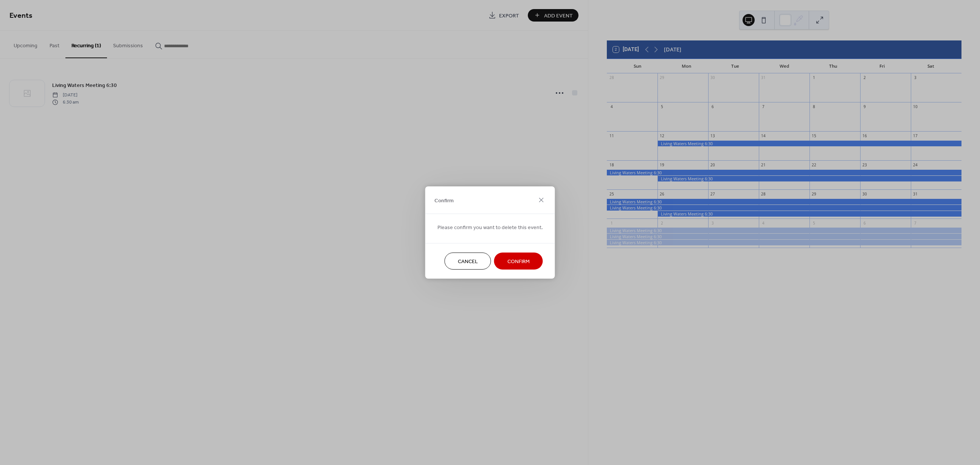 The width and height of the screenshot is (980, 465). What do you see at coordinates (518, 261) in the screenshot?
I see `button: Confirm` at bounding box center [518, 261].